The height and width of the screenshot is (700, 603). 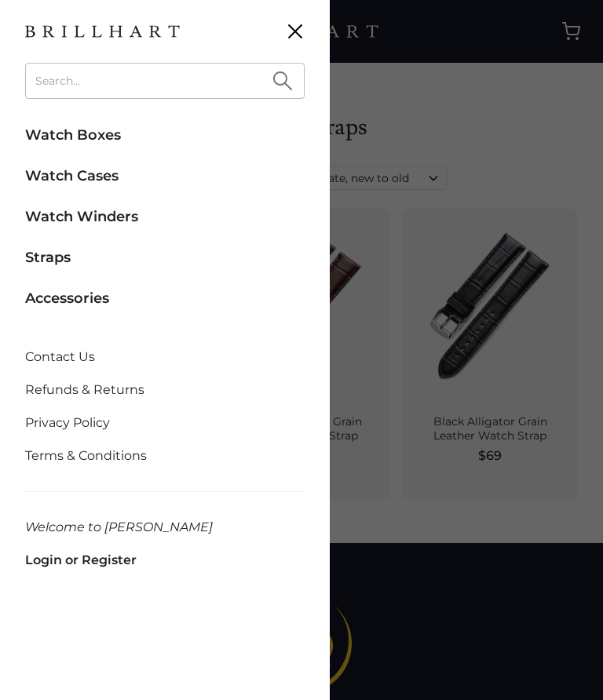 I want to click on button: Close, so click(x=295, y=32).